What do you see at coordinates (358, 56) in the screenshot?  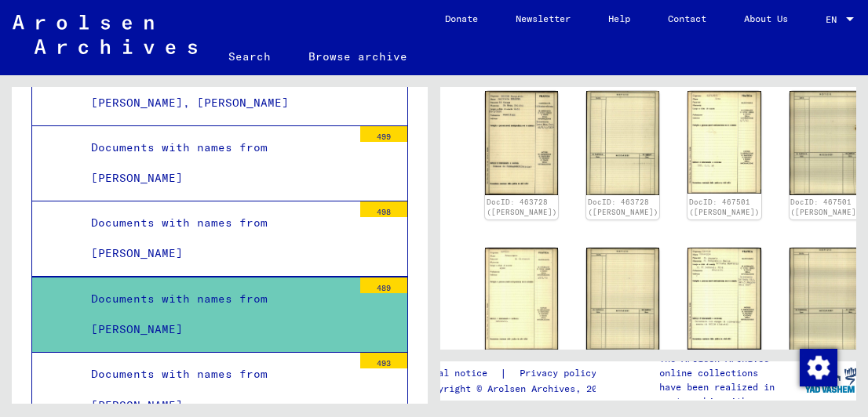 I see `a: Browse archive` at bounding box center [358, 56].